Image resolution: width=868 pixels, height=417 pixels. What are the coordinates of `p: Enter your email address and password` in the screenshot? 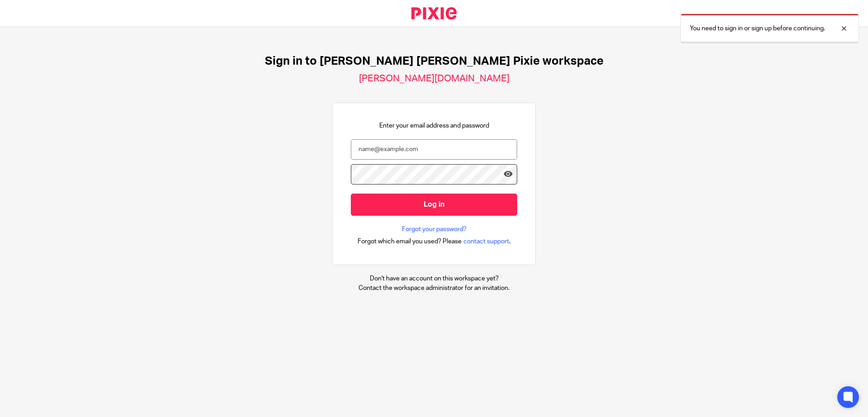 It's located at (434, 126).